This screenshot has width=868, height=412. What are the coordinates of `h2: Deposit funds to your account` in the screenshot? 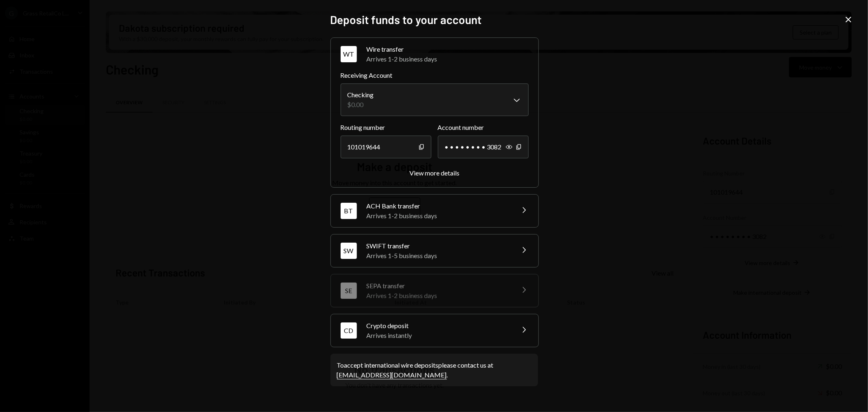 It's located at (434, 20).